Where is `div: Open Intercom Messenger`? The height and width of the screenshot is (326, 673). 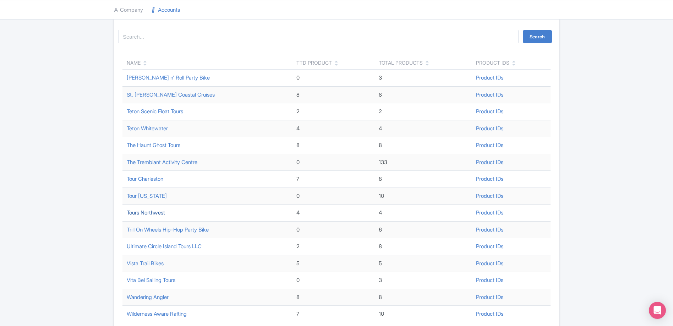
div: Open Intercom Messenger is located at coordinates (657, 310).